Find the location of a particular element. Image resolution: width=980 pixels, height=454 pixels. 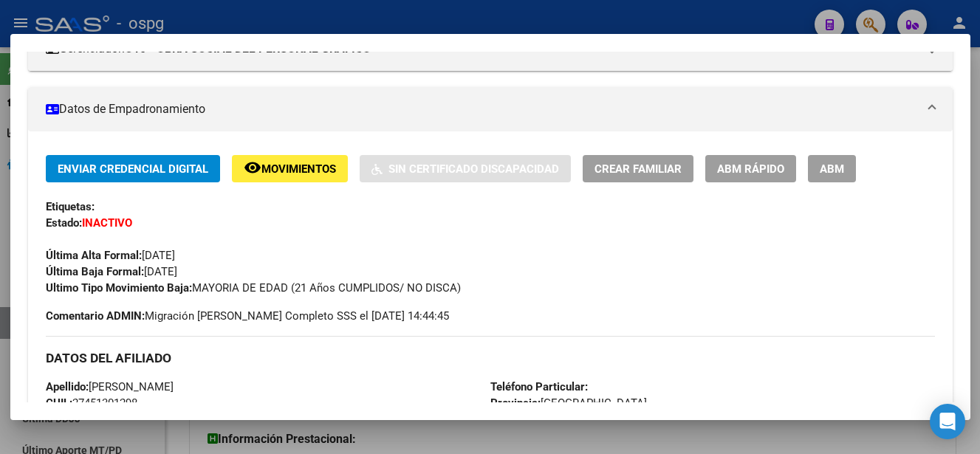

button: Movimientos is located at coordinates (290, 168).